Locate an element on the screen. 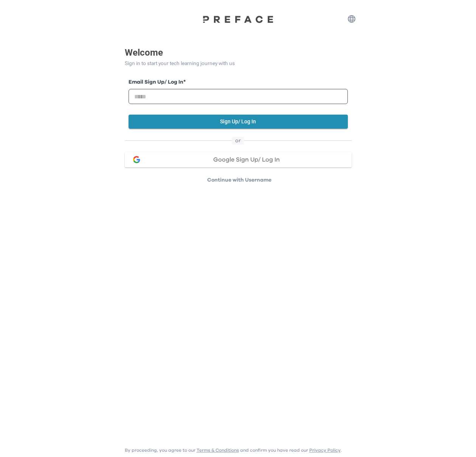 This screenshot has width=476, height=457. button: google loginGoogle Sign Up/ Log In is located at coordinates (238, 160).